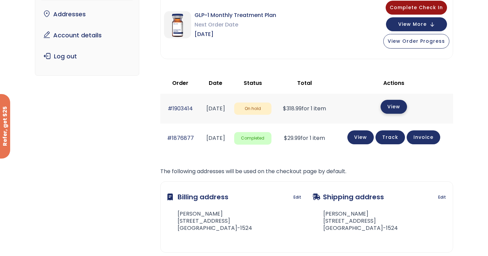 The image size is (488, 256). Describe the element at coordinates (417, 24) in the screenshot. I see `button: View More` at that location.